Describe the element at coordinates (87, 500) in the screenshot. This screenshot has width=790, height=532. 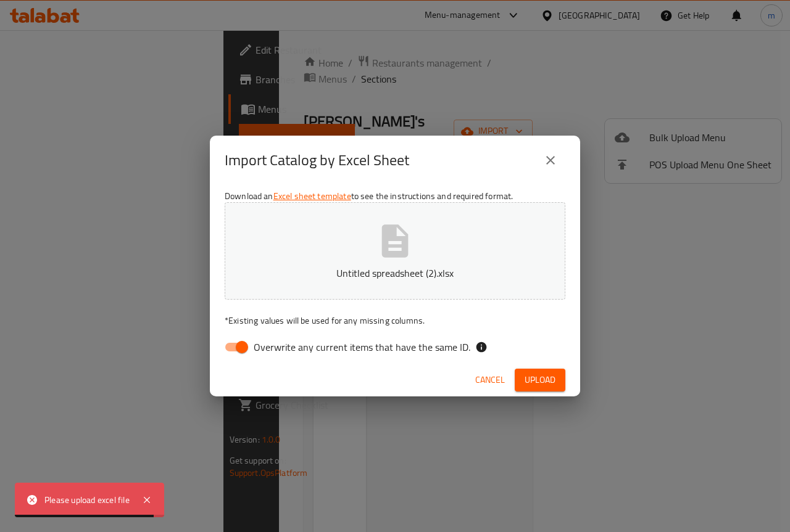
I see `div: Please upload excel file` at that location.